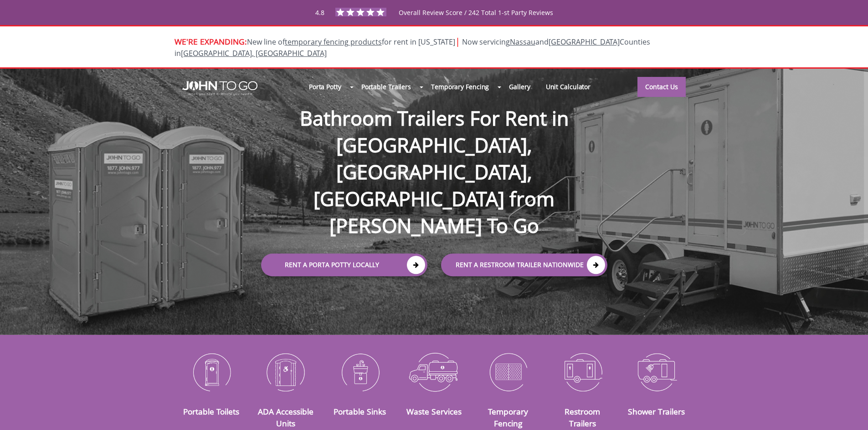  Describe the element at coordinates (320, 12) in the screenshot. I see `span: 4.8` at that location.